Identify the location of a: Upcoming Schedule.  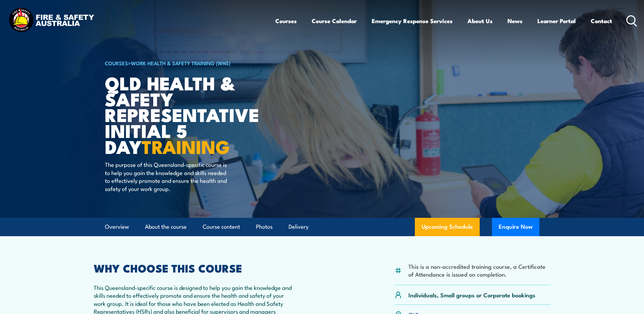
(447, 227).